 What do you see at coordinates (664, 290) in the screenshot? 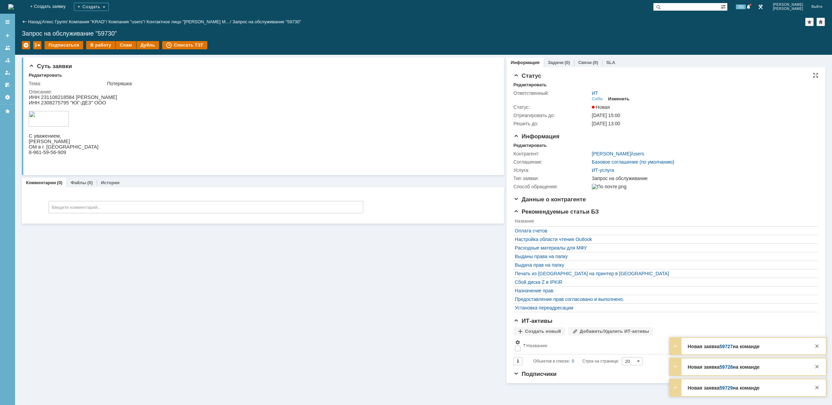
I see `div: Назначение прав.` at bounding box center [664, 290].